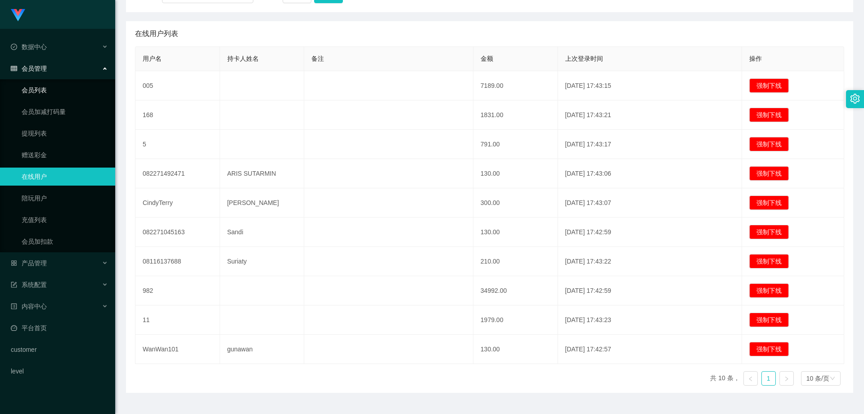  Describe the element at coordinates (516, 290) in the screenshot. I see `td: 34992.00` at that location.